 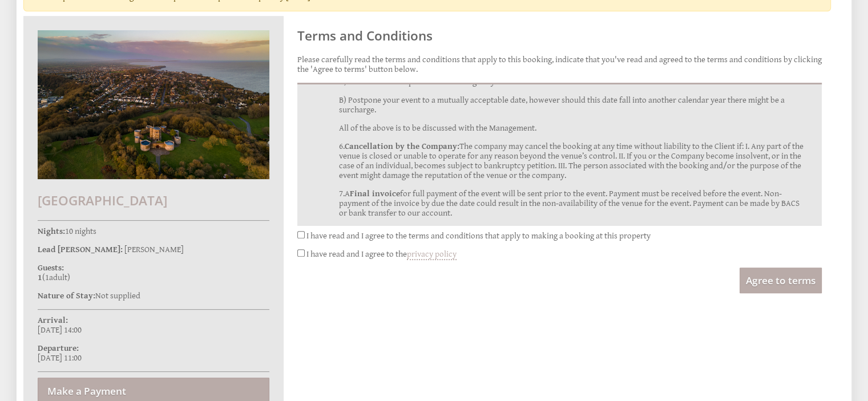 What do you see at coordinates (573, 203) in the screenshot?
I see `p: 7.A for full payment of the event will be sent prior to the event. Payment must be received befor...` at bounding box center [573, 203].